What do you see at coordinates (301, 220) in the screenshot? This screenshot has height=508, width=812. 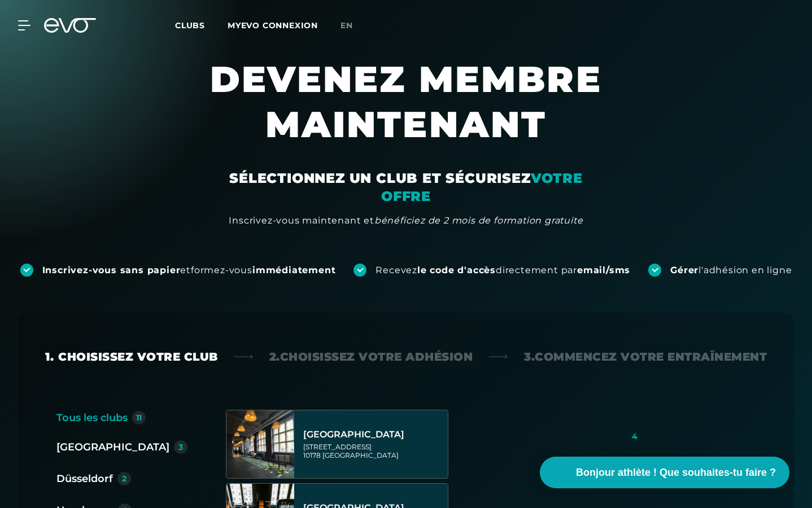 I see `font: Inscrivez-vous maintenant et` at bounding box center [301, 220].